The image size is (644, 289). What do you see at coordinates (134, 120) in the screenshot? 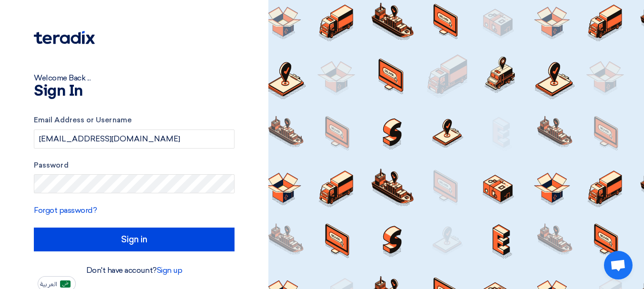
I see `label: Email Address or Username` at bounding box center [134, 120].